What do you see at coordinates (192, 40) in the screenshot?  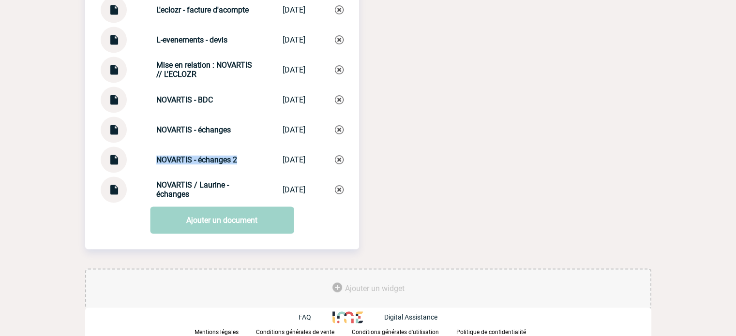 I see `strong: L-evenements - devis` at bounding box center [192, 40].